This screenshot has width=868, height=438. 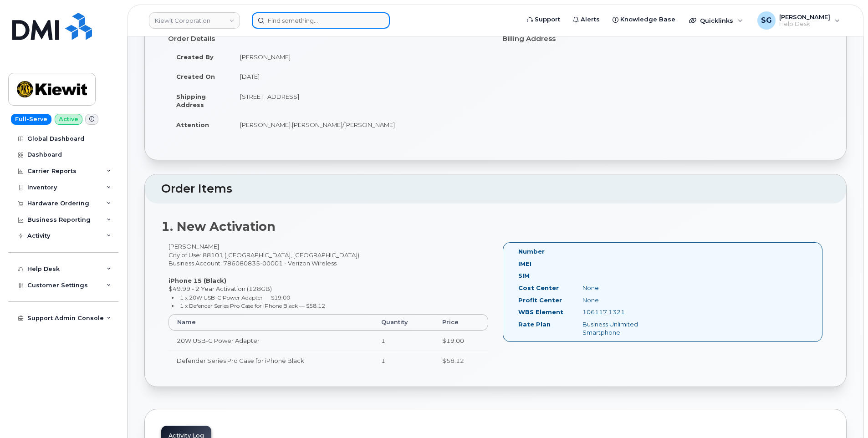 I want to click on label: SIM, so click(x=524, y=275).